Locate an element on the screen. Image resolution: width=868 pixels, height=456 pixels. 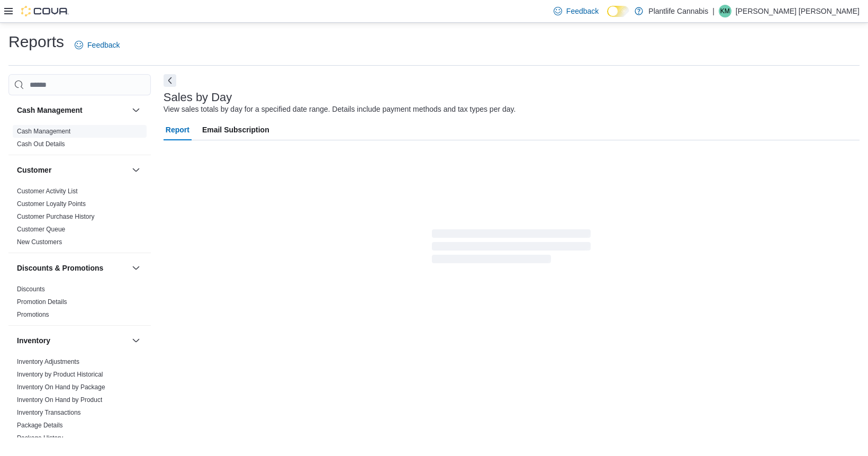
span: Loading is located at coordinates (511, 248).